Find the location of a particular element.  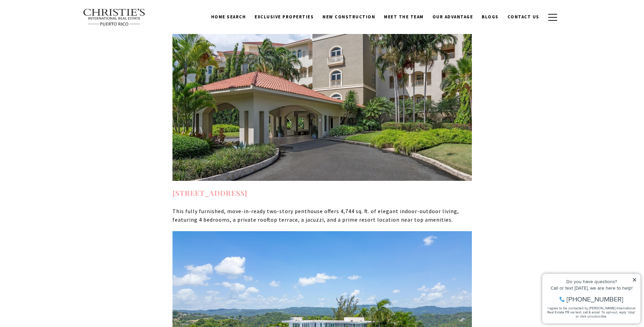

span: Our Advantage is located at coordinates (453, 17).